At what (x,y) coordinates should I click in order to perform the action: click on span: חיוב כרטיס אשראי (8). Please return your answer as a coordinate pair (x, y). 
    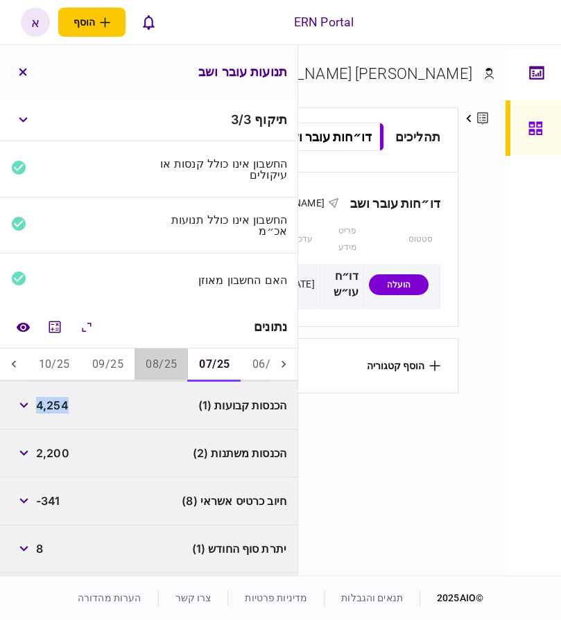
    Looking at the image, I should click on (234, 501).